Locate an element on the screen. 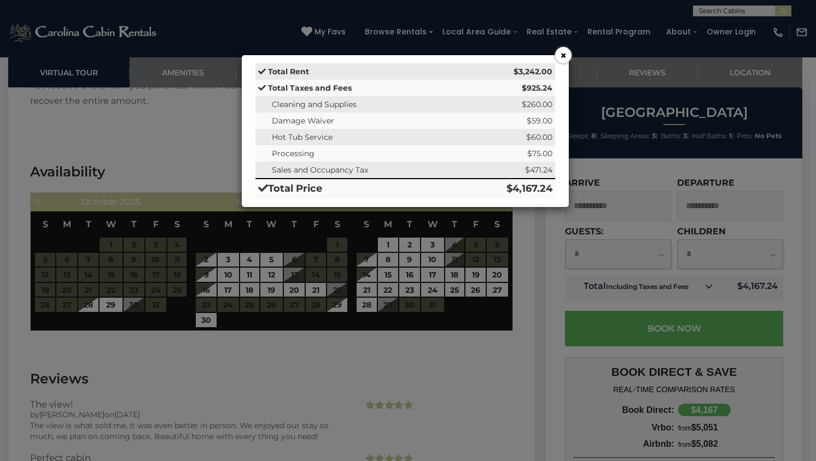 The width and height of the screenshot is (816, 461). td: Total Price is located at coordinates (359, 189).